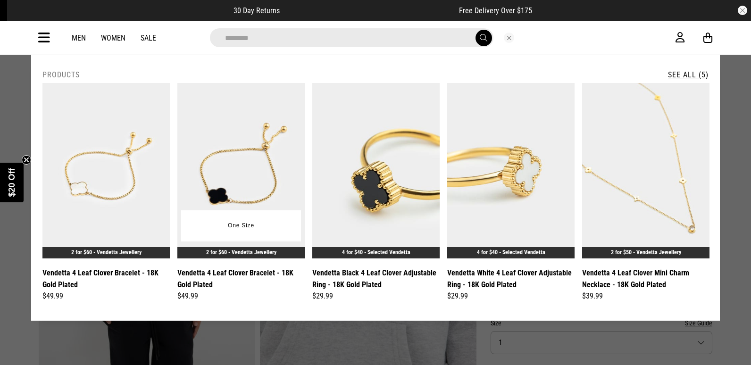 Image resolution: width=751 pixels, height=365 pixels. Describe the element at coordinates (646, 296) in the screenshot. I see `div: $39.99` at that location.